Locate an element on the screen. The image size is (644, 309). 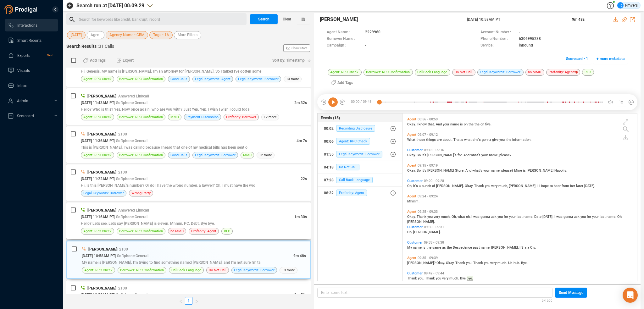
div: grid is located at coordinates (521, 202).